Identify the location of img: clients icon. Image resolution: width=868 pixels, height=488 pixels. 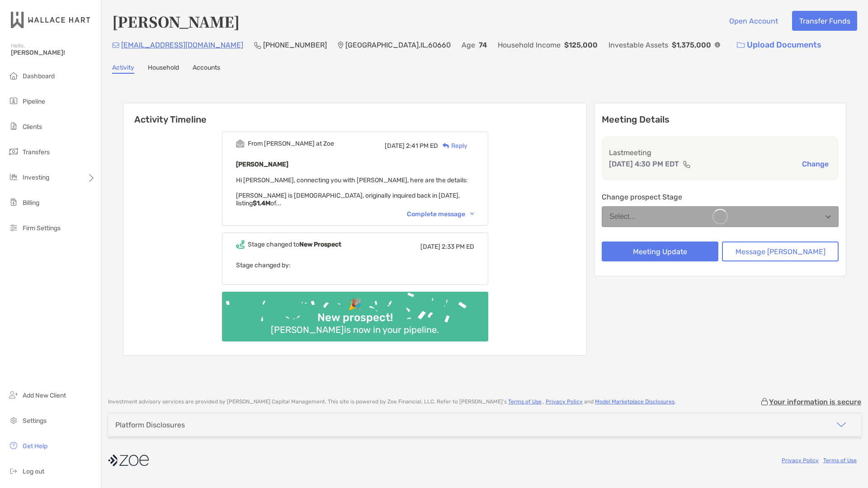
(14, 126).